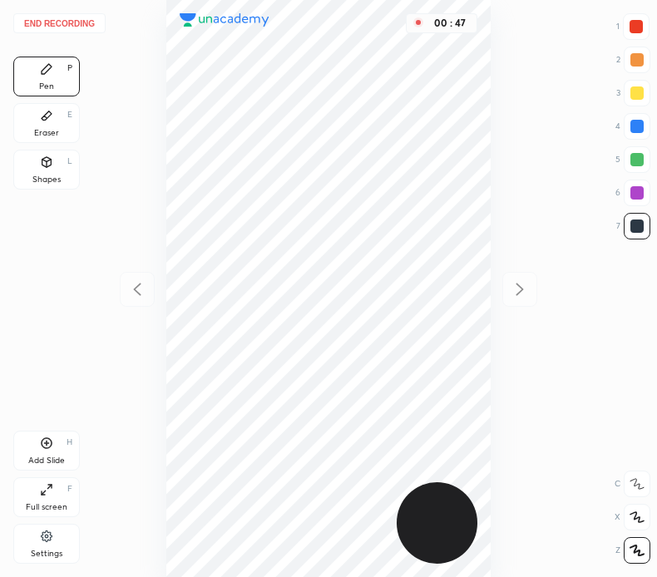 The width and height of the screenshot is (657, 577). I want to click on div: 6, so click(633, 193).